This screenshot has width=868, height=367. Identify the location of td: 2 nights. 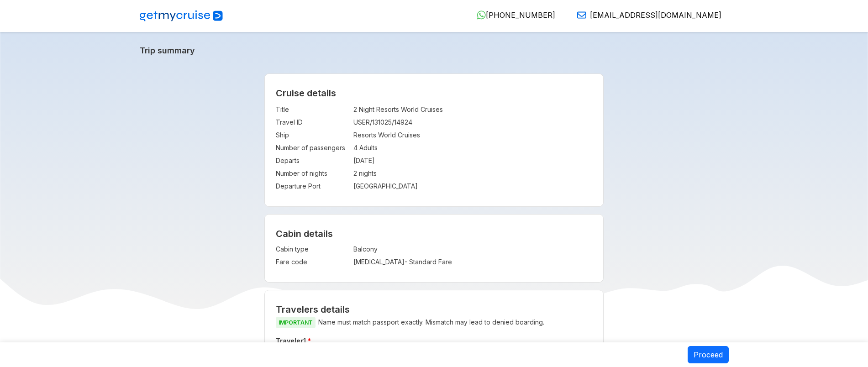
(473, 173).